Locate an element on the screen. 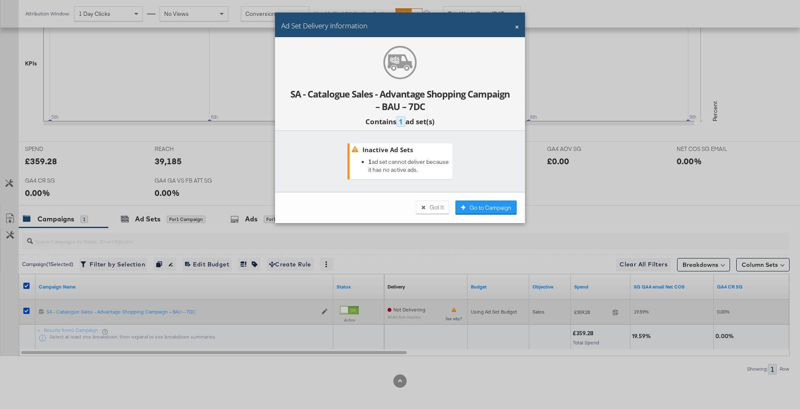  strong: Contains ad set(s) is located at coordinates (400, 121).